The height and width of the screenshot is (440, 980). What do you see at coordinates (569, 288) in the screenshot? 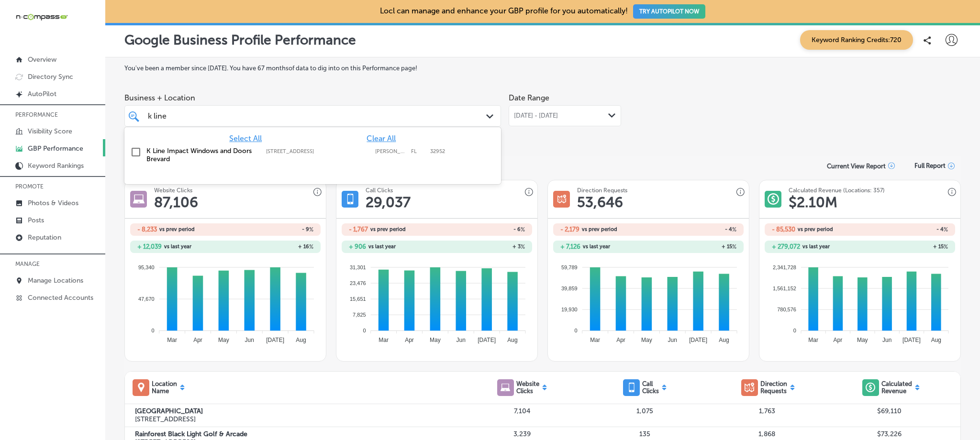
I see `tspan: 39,859` at bounding box center [569, 288].